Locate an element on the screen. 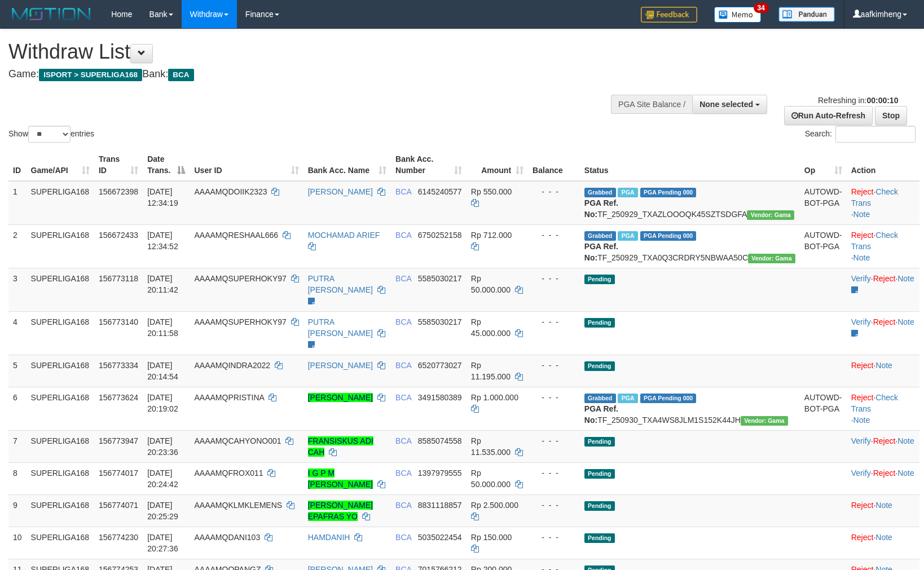  td: 7 is located at coordinates (17, 446).